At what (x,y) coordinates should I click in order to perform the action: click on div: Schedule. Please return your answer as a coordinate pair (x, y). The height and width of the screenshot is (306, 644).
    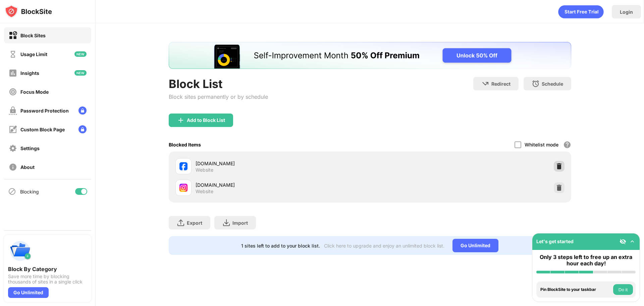
    Looking at the image, I should click on (553, 84).